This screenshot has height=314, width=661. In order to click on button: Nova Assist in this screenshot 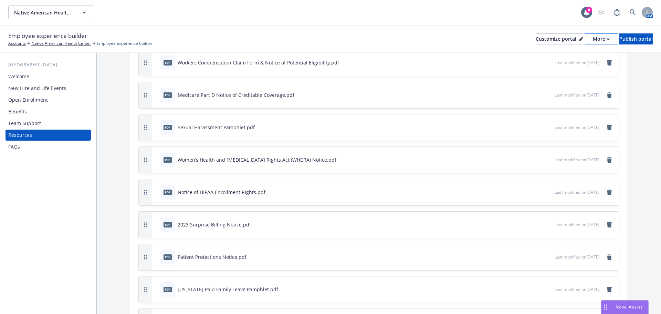, I will do `click(625, 307)`.